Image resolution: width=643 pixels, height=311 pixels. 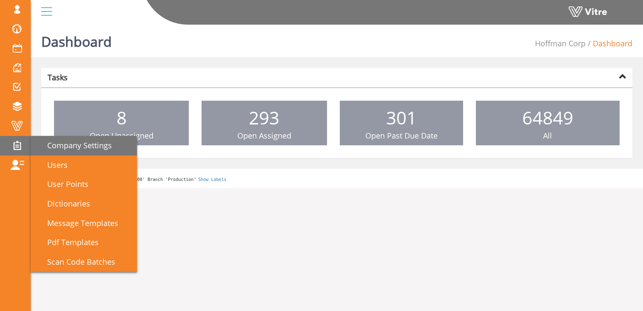 I want to click on span: Message Templates, so click(x=77, y=223).